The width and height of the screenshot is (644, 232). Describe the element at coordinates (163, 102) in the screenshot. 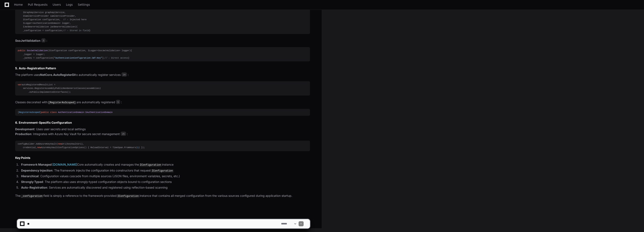

I see `p: Classes decorated with are automatically registered :` at that location.